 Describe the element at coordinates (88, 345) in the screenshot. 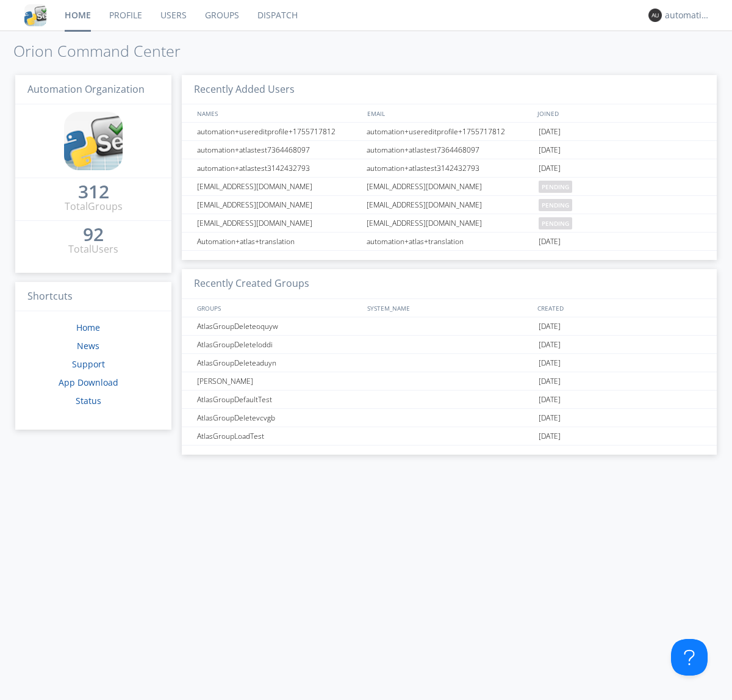

I see `a: News` at that location.